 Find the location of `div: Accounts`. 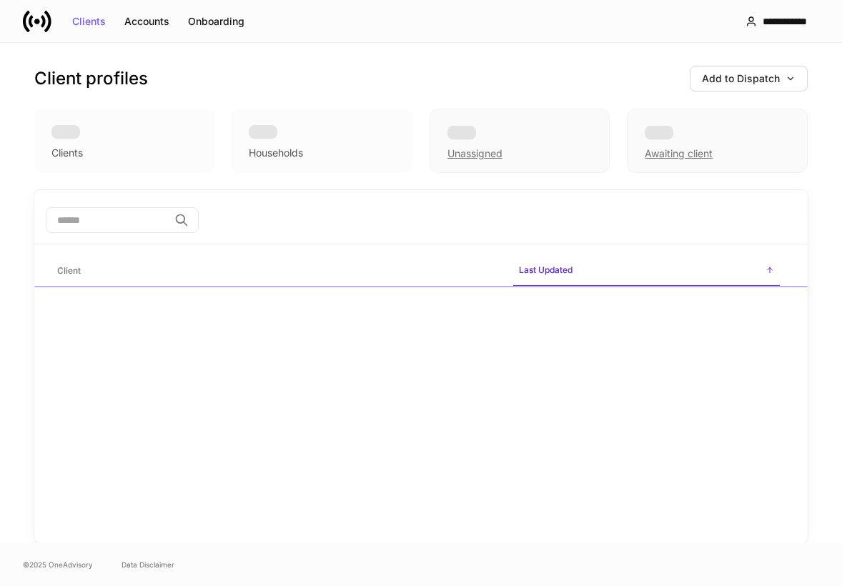

div: Accounts is located at coordinates (147, 21).